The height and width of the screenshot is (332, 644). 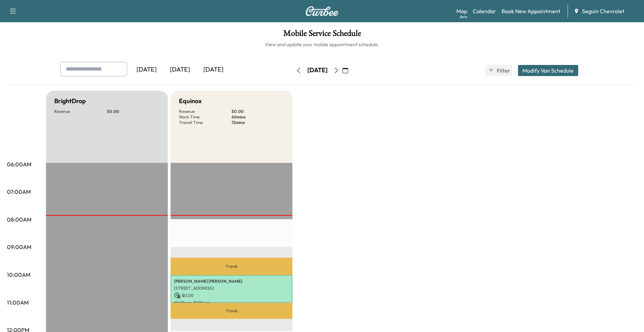 I want to click on p: 07:00AM, so click(x=19, y=192).